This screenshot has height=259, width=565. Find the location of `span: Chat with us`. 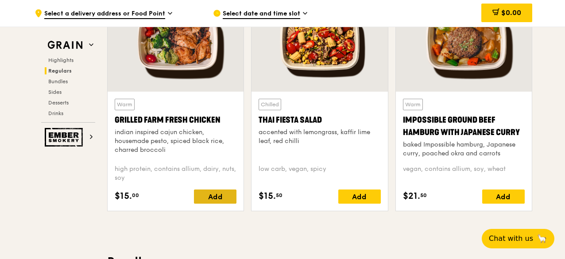

span: Chat with us is located at coordinates (511, 239).